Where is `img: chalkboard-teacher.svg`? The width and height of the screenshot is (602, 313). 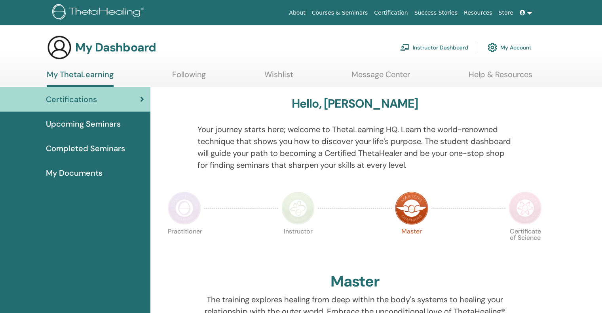
img: chalkboard-teacher.svg is located at coordinates (405, 48).